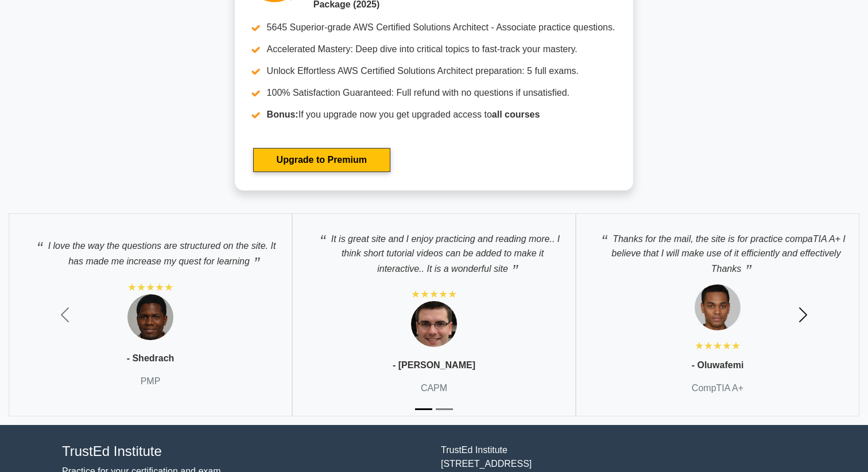 This screenshot has height=472, width=868. Describe the element at coordinates (718, 251) in the screenshot. I see `p: Thanks for the mail, the site is for practice compaTIA A+ I believe that I will make use of it ef...` at that location.